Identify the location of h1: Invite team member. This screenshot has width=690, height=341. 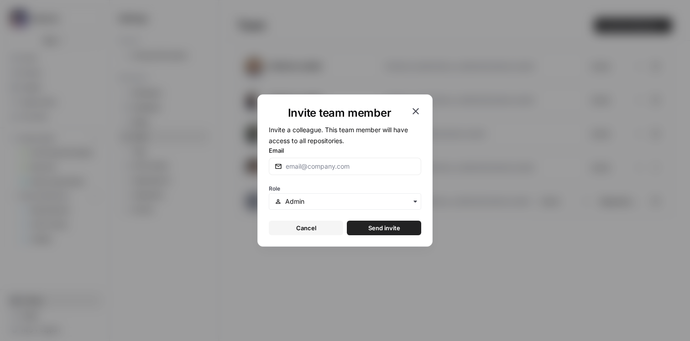
(340, 113).